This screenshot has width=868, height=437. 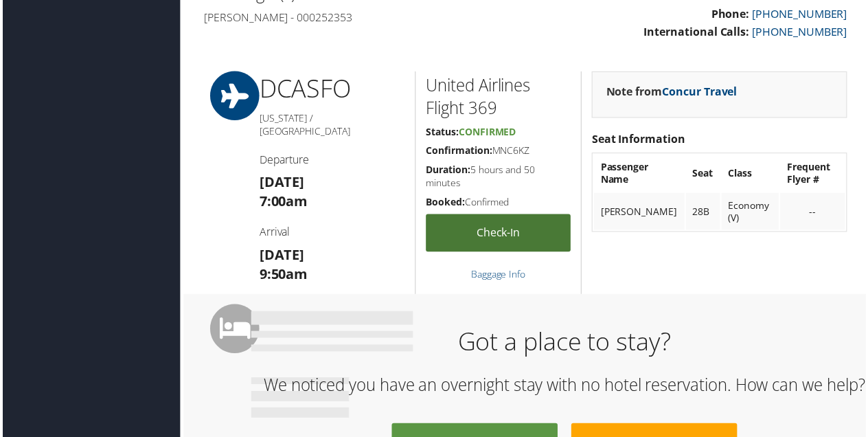 I want to click on th: Passenger Name, so click(x=640, y=174).